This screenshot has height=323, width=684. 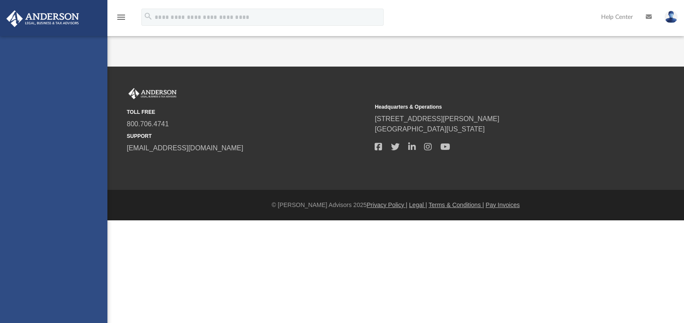 I want to click on small: Headquarters & Operations, so click(x=495, y=107).